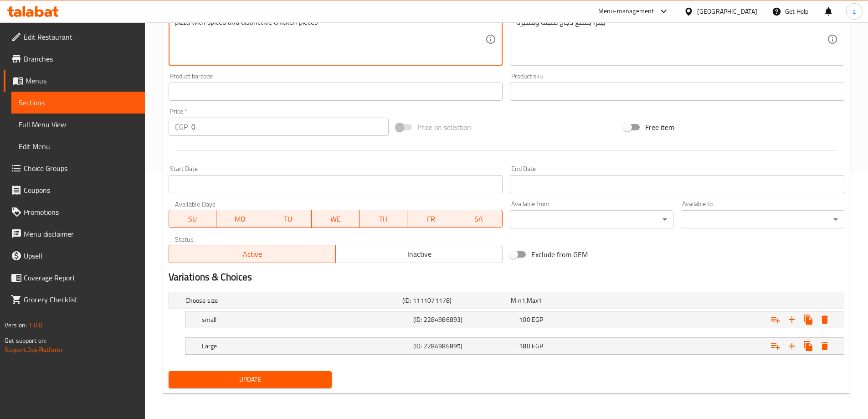  I want to click on span: Branches, so click(81, 59).